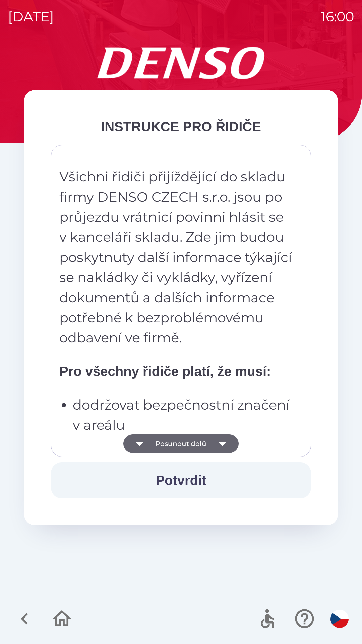  I want to click on p: Všichni řidiči přijíždějící do skladu firmy DENSO CZECH s.r.o. jsou po průjezdu vrátnicí povinni ..., so click(176, 257).